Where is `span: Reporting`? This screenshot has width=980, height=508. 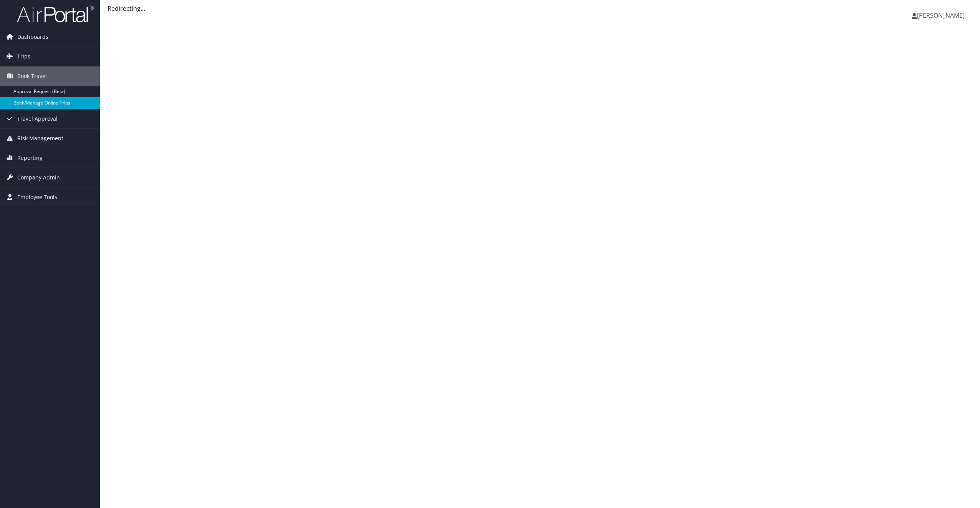
span: Reporting is located at coordinates (30, 158).